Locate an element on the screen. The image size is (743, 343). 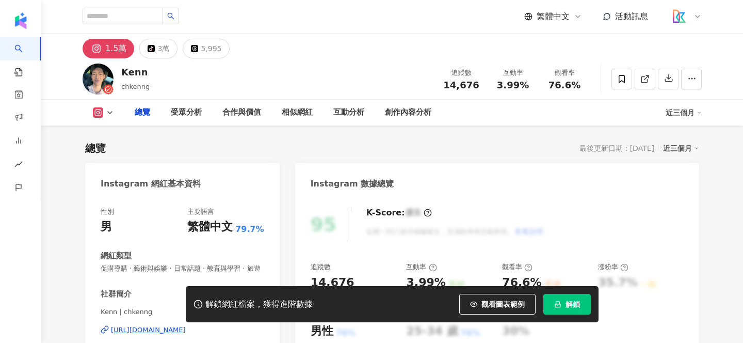
span: 活動訊息 is located at coordinates (632, 16).